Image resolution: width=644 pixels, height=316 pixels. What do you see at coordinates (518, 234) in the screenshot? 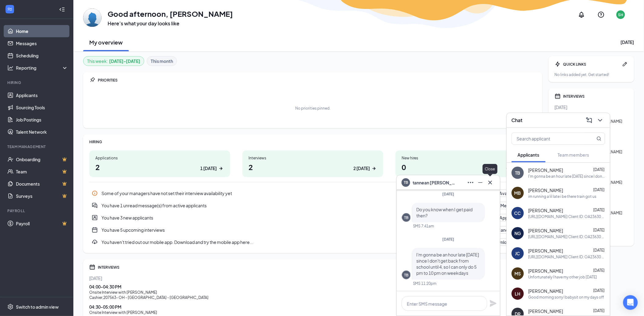
I see `div: NG` at bounding box center [518, 234].